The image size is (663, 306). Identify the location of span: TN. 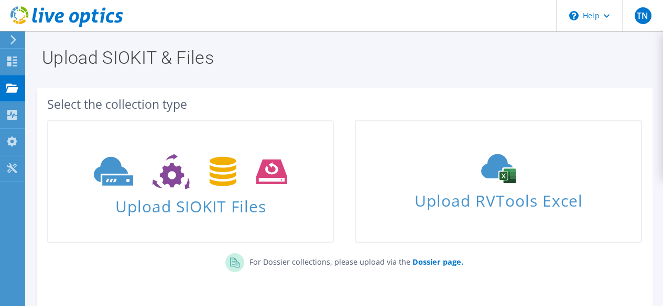
(643, 16).